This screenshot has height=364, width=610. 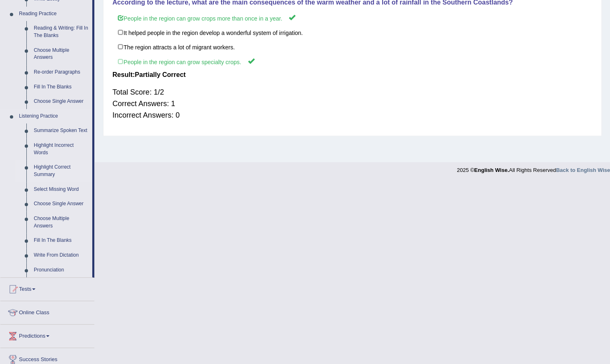 What do you see at coordinates (61, 72) in the screenshot?
I see `a: Re-order Paragraphs` at bounding box center [61, 72].